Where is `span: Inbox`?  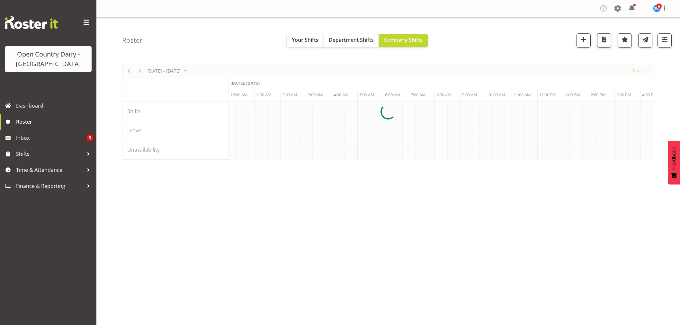
span: Inbox is located at coordinates (51, 138).